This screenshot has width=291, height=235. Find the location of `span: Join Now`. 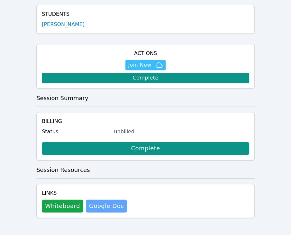

span: Join Now is located at coordinates (139, 65).